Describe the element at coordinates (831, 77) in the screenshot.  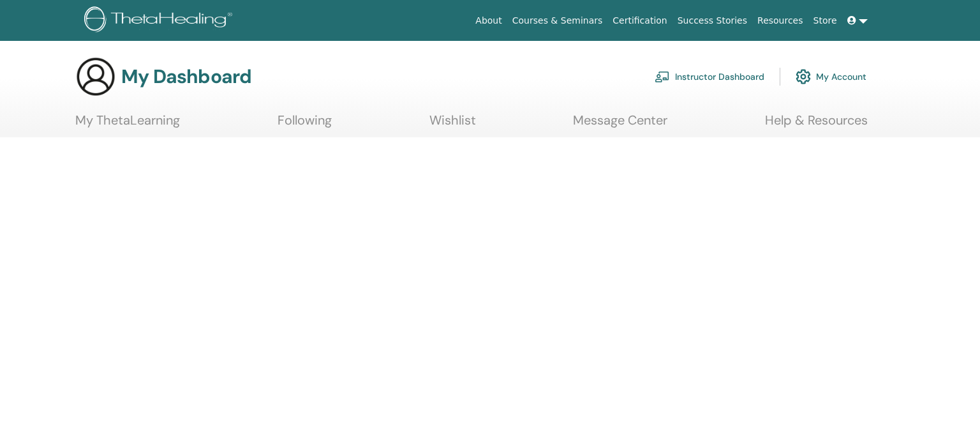
I see `a: My Account` at that location.